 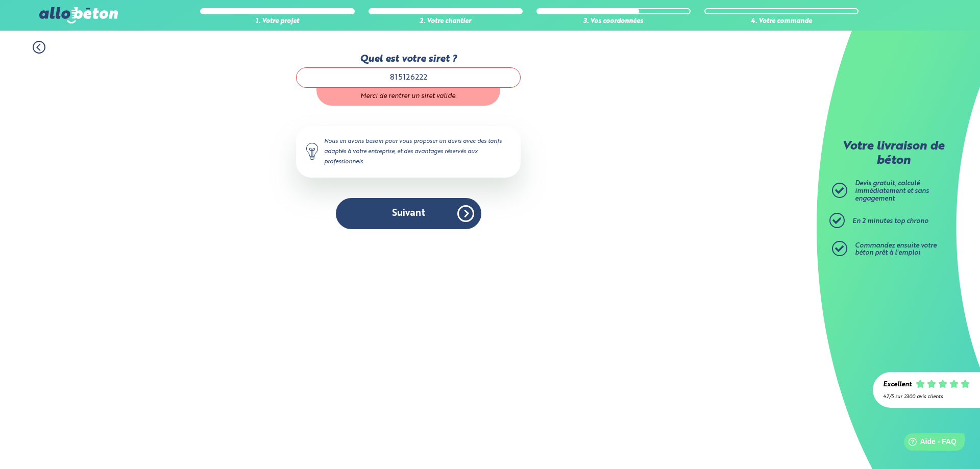 What do you see at coordinates (78, 15) in the screenshot?
I see `img: allobéton` at bounding box center [78, 15].